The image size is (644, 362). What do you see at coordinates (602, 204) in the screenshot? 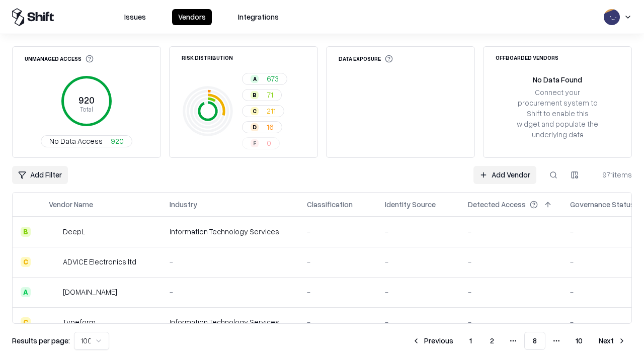
I see `div: Governance Status` at bounding box center [602, 204].